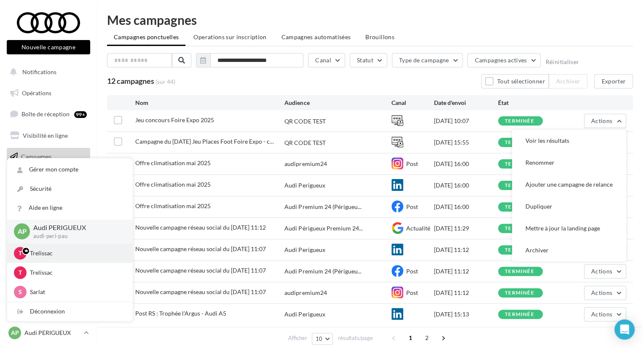 The height and width of the screenshot is (348, 643). Describe the element at coordinates (298, 338) in the screenshot. I see `span: Afficher` at that location.